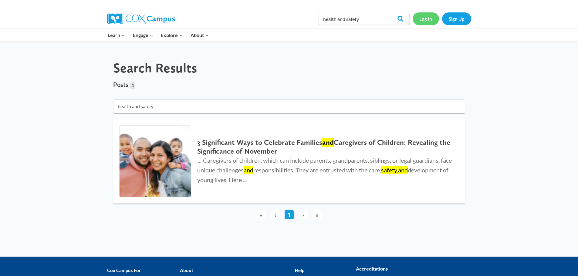 The width and height of the screenshot is (578, 276). I want to click on a: Log In, so click(426, 19).